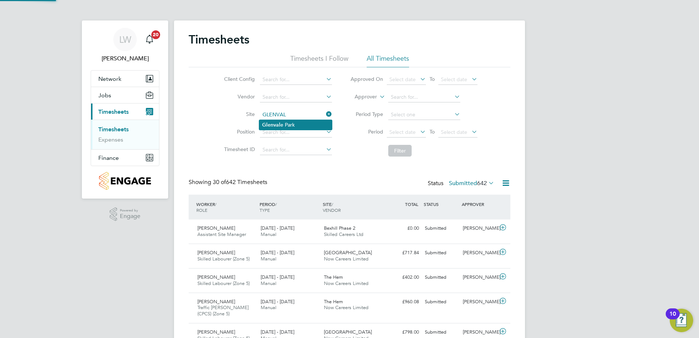 The image size is (699, 338). I want to click on label: Timesheet ID, so click(238, 149).